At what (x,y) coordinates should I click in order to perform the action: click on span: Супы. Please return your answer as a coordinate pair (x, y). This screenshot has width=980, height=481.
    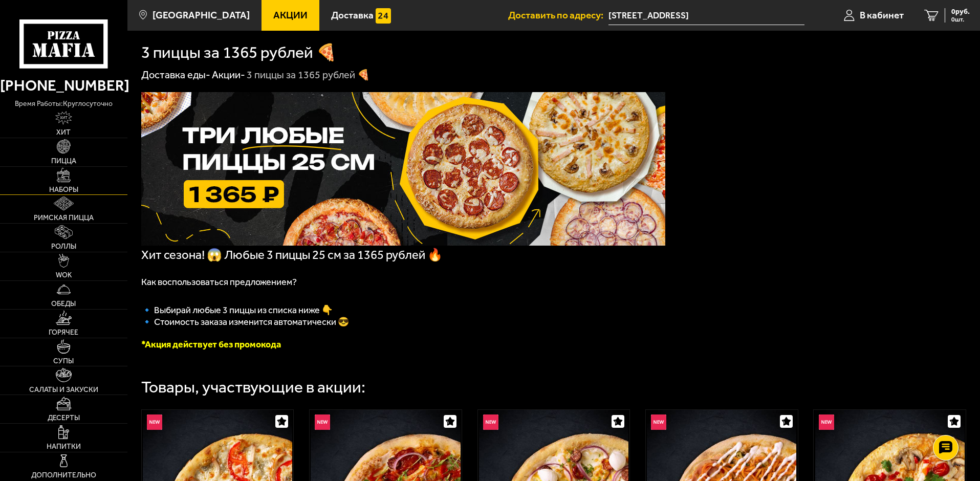
    Looking at the image, I should click on (63, 361).